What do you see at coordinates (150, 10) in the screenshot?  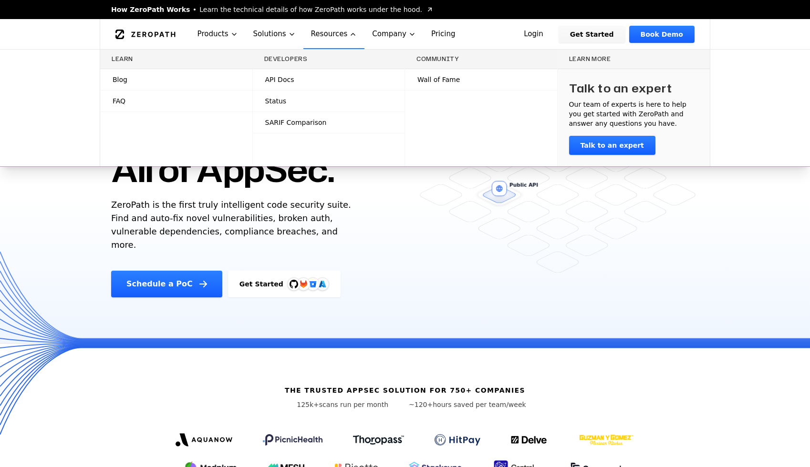 I see `span: How ZeroPath Works` at bounding box center [150, 10].